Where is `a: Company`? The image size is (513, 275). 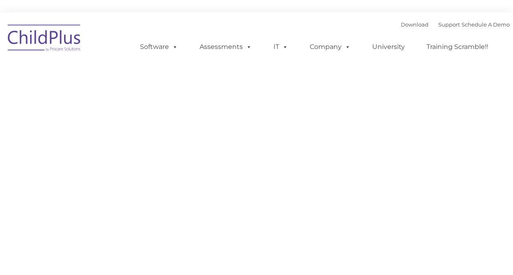 a: Company is located at coordinates (330, 47).